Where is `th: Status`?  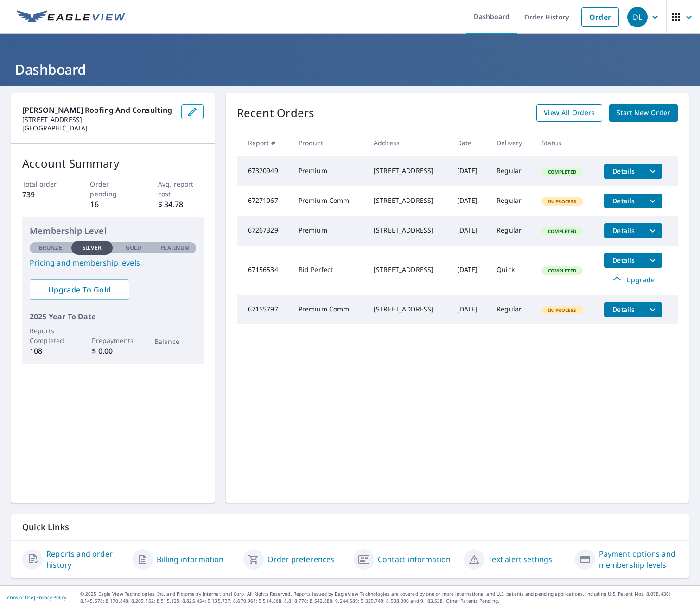 th: Status is located at coordinates (566, 142).